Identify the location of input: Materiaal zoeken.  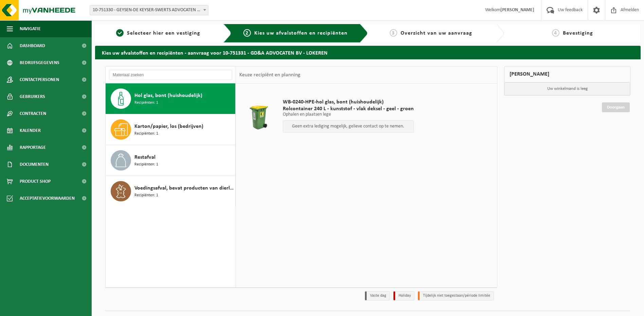
(171, 75).